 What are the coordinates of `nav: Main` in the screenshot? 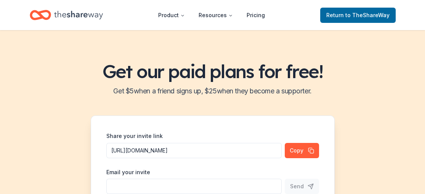 It's located at (211, 15).